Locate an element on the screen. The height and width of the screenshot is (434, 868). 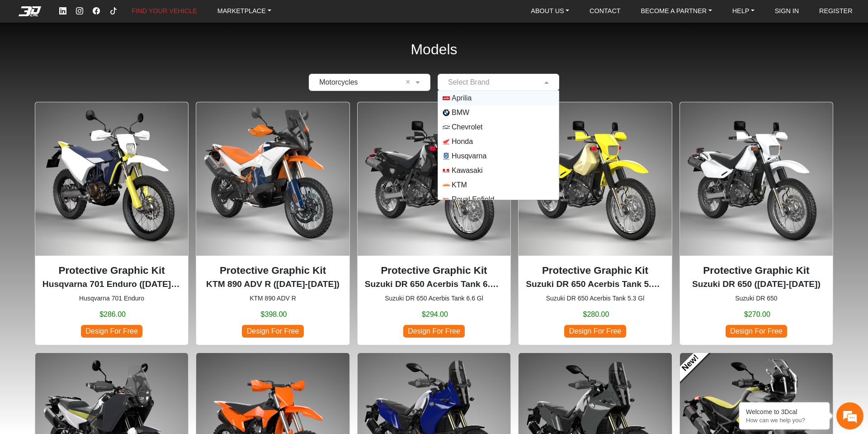
a: FIND YOUR VEHICLE is located at coordinates (164, 11).